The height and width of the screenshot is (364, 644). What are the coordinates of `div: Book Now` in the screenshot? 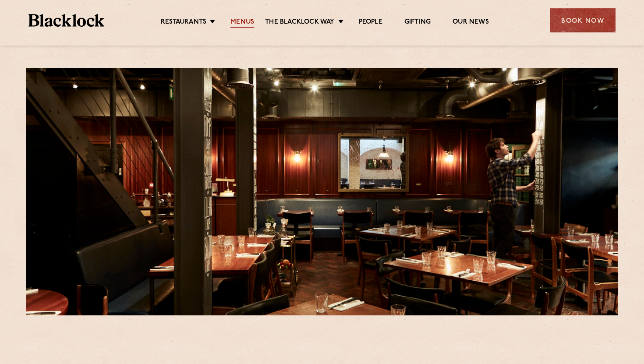 It's located at (582, 20).